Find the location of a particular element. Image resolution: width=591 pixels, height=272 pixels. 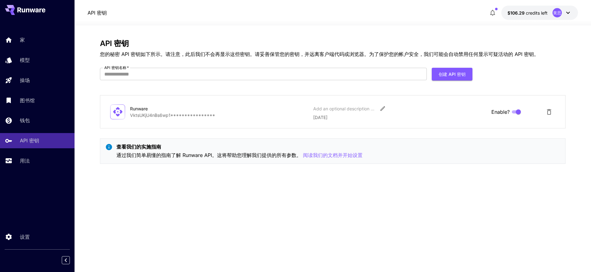

span: $106.29 is located at coordinates (516, 13).